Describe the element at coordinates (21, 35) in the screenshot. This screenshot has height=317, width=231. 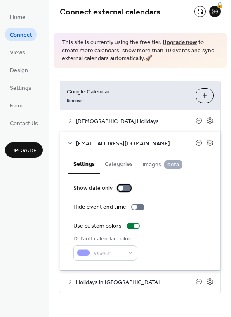
I see `span: Connect` at that location.